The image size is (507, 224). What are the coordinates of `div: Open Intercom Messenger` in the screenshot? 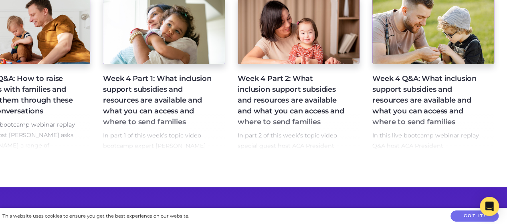 It's located at (489, 206).